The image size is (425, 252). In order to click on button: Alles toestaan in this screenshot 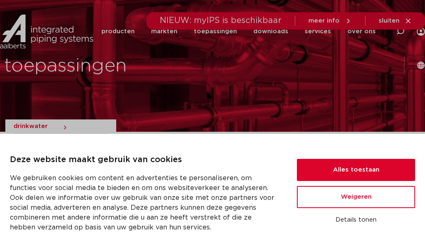, I will do `click(356, 170)`.